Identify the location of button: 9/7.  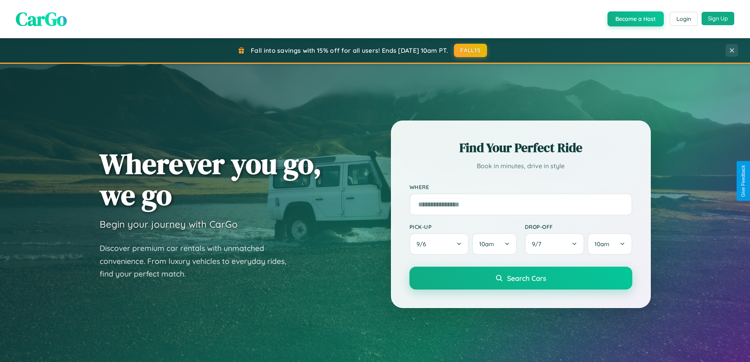
(555, 244).